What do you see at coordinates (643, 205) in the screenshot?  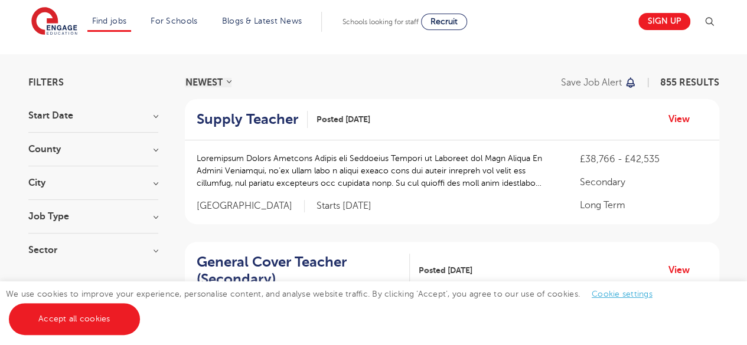 I see `p: Long Term` at bounding box center [643, 205].